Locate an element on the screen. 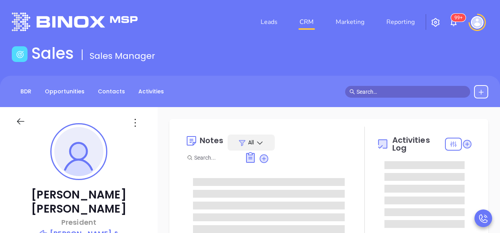 The image size is (500, 233). span: Sales Manager is located at coordinates (122, 56).